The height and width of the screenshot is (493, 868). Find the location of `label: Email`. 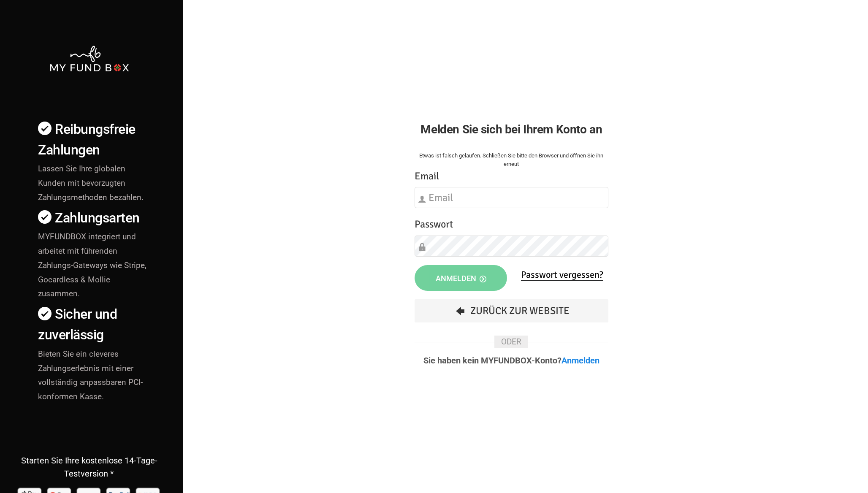

label: Email is located at coordinates (427, 176).